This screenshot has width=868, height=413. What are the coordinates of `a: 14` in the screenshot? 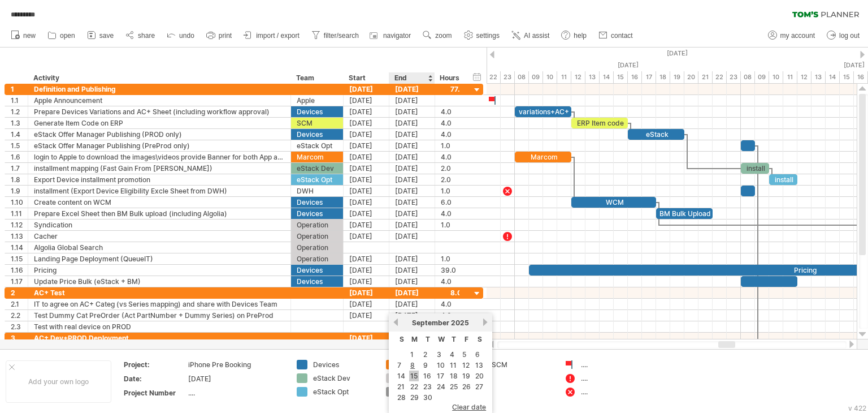 It's located at (401, 375).